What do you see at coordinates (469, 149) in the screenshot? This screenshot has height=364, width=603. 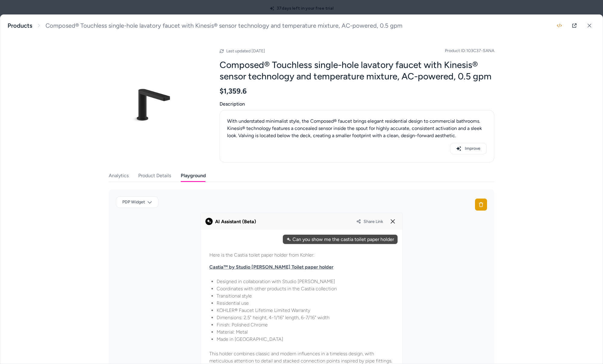 I see `button: Improve` at bounding box center [469, 149].